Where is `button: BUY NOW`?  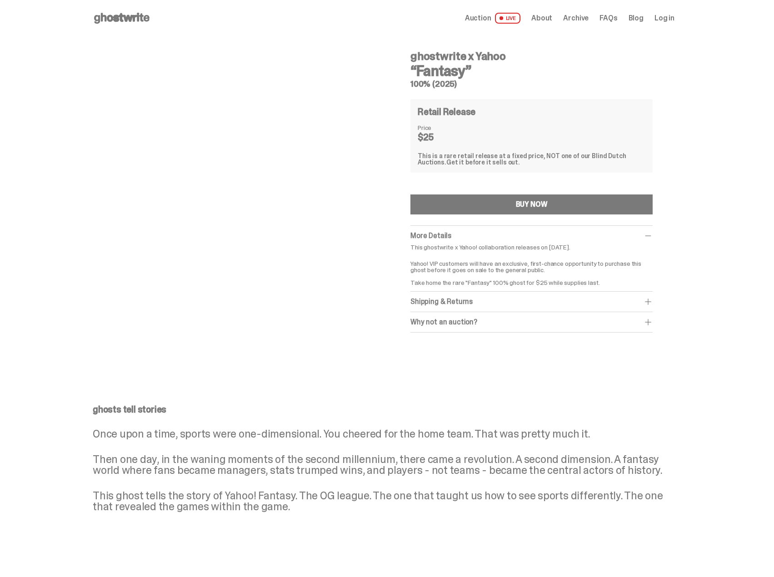 button: BUY NOW is located at coordinates (531, 204).